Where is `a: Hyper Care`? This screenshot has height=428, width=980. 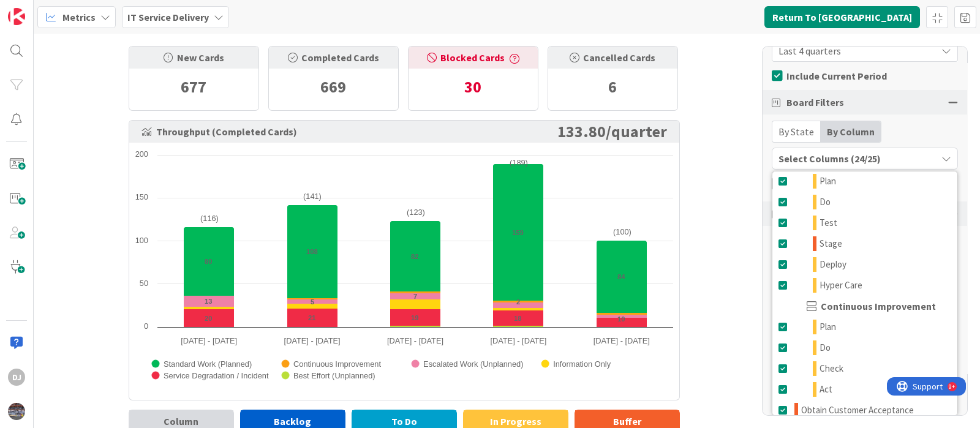 a: Hyper Care is located at coordinates (865, 285).